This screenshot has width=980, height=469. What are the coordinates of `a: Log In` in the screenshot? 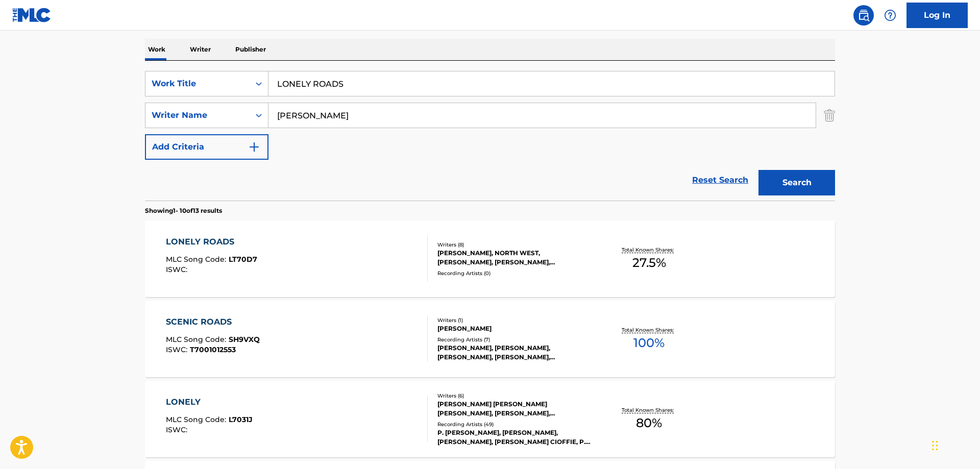 It's located at (937, 15).